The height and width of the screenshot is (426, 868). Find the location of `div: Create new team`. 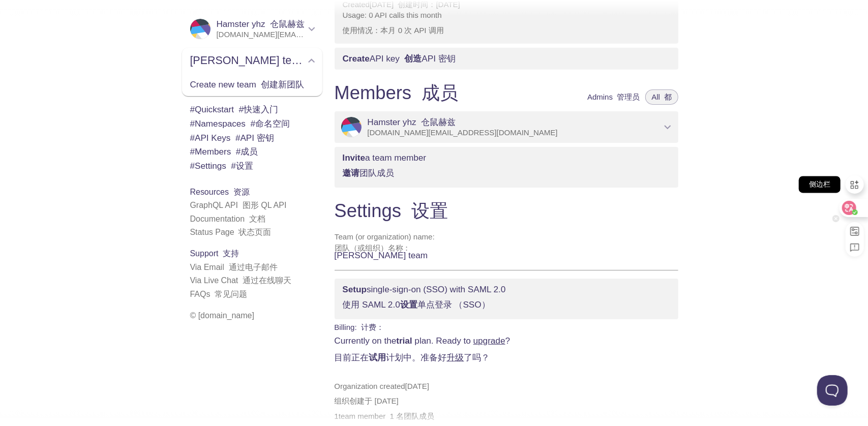

div: Create new team is located at coordinates (252, 85).